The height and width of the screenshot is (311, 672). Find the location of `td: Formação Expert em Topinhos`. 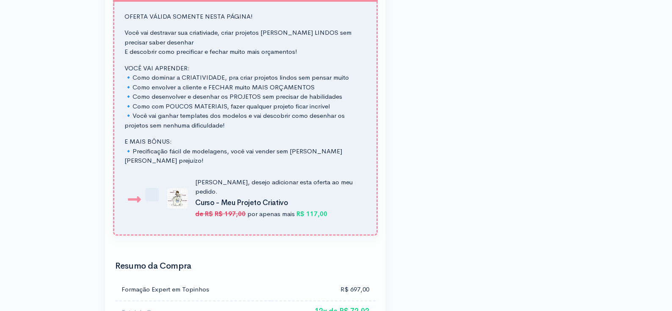

td: Formação Expert em Topinhos is located at coordinates (193, 289).